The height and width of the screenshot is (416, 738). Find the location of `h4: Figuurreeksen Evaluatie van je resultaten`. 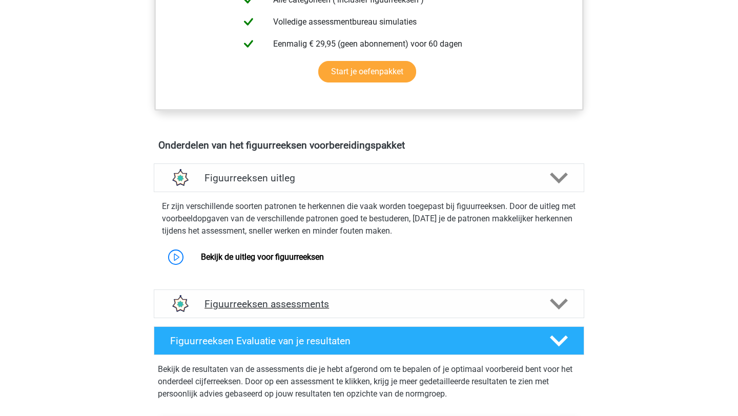

h4: Figuurreeksen Evaluatie van je resultaten is located at coordinates (352, 341).